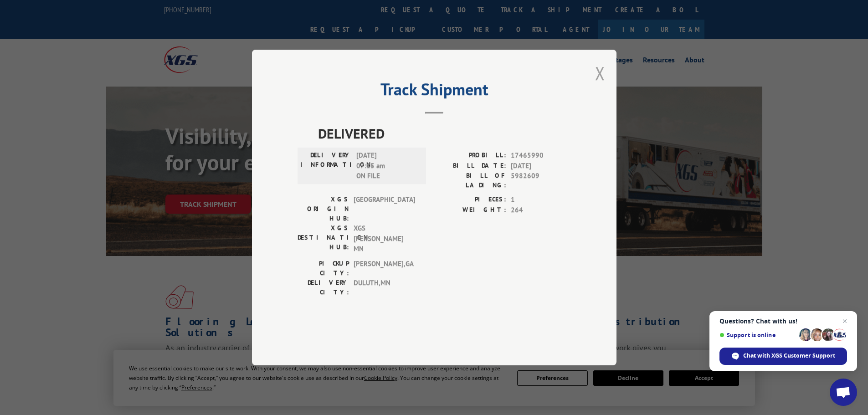  Describe the element at coordinates (844, 393) in the screenshot. I see `a: Open chat` at that location.